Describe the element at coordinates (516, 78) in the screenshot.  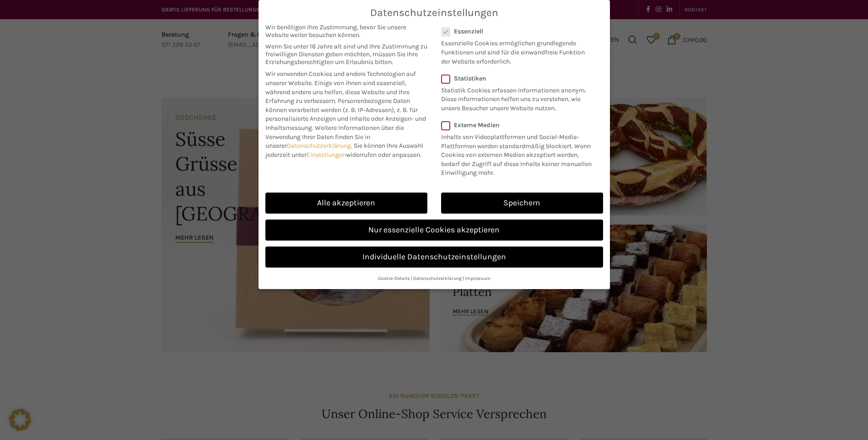
I see `label: Statistiken` at that location.